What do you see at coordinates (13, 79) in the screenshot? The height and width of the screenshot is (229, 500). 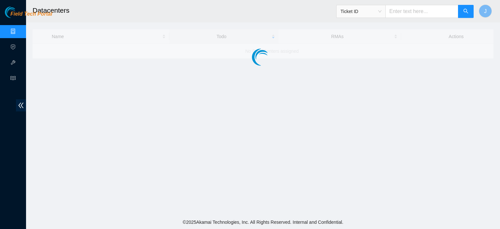 I see `span: read` at bounding box center [13, 79].